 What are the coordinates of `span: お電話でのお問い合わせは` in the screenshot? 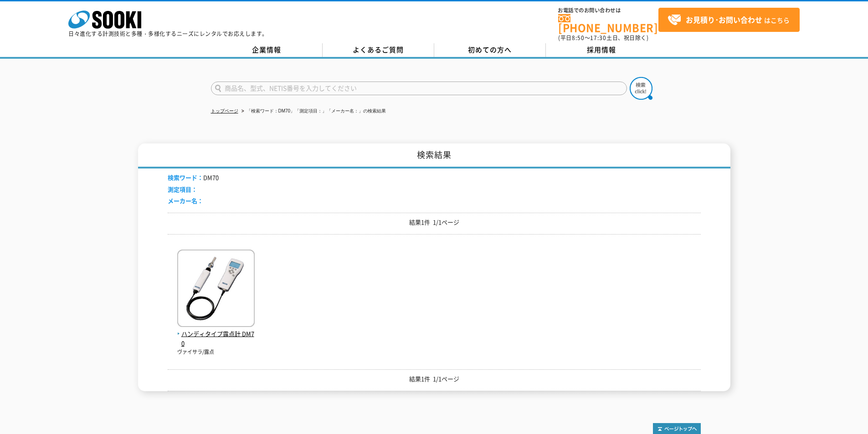 It's located at (608, 10).